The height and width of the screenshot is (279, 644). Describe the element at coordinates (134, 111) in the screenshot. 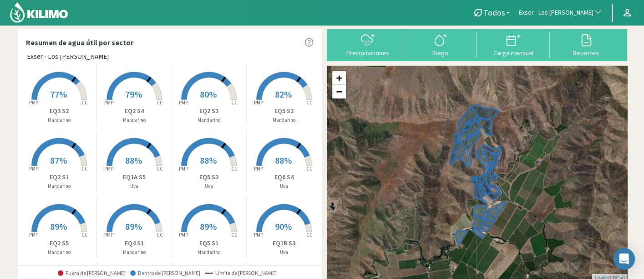

I see `p: EQ2 S4` at that location.